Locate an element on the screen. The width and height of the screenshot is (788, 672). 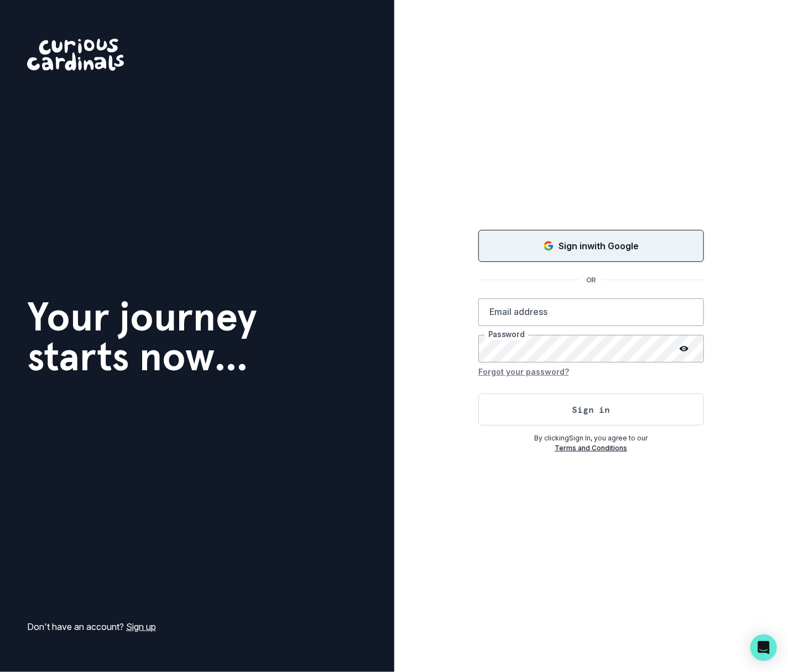
button: Sign in is located at coordinates (591, 410).